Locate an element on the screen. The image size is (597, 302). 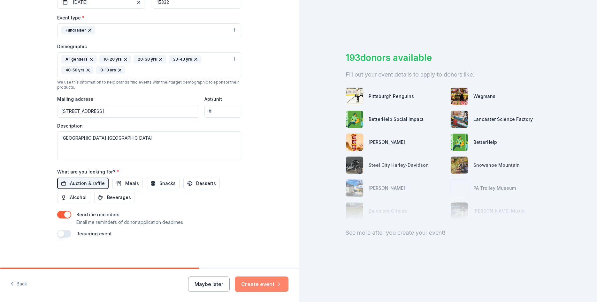
img: photo for Pittsburgh Penguins is located at coordinates (355, 96).